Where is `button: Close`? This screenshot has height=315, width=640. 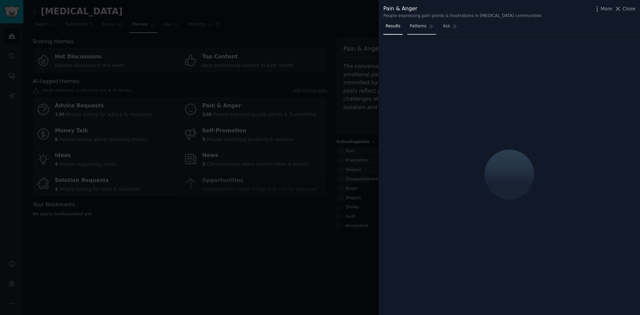
button: Close is located at coordinates (625, 9).